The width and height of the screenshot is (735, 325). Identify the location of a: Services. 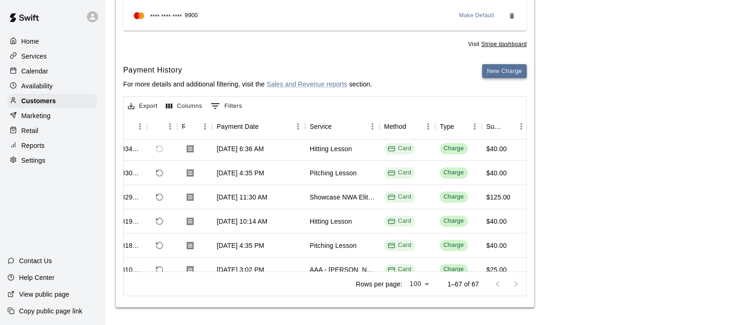
(52, 56).